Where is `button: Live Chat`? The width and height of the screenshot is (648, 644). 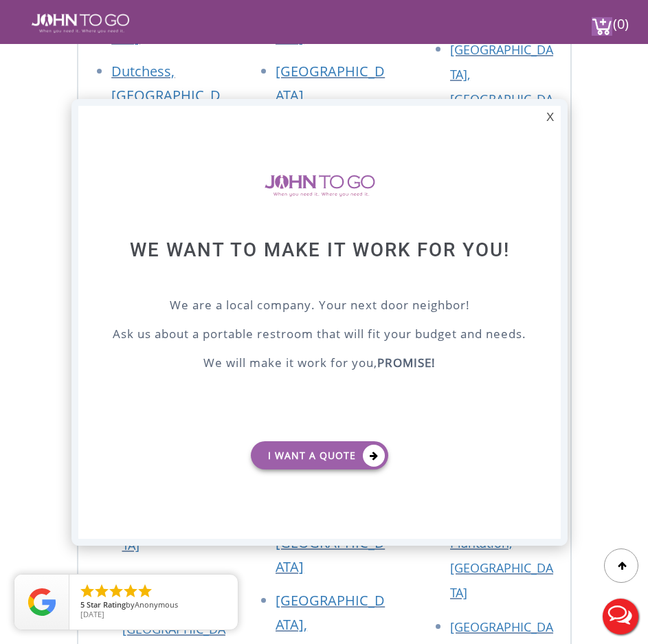 button: Live Chat is located at coordinates (620, 616).